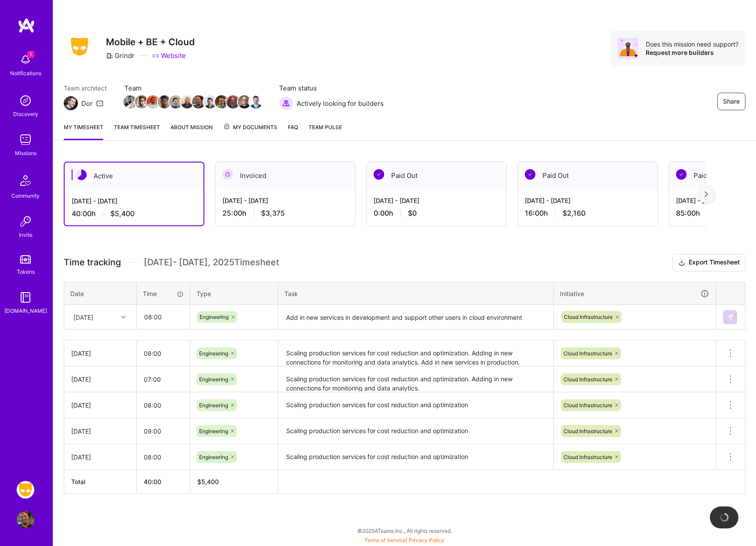 The image size is (756, 546). Describe the element at coordinates (635, 293) in the screenshot. I see `div: Initiative` at that location.